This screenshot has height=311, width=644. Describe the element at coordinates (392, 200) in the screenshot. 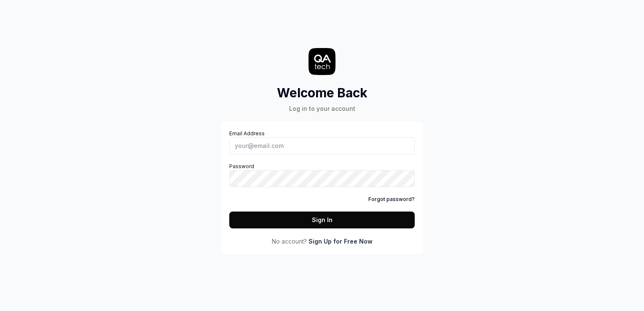

I see `a: Forgot password?` at that location.